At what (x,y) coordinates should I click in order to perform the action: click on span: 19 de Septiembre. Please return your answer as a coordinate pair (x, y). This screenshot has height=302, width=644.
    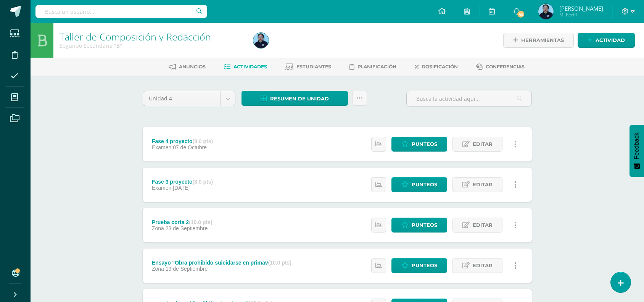
    Looking at the image, I should click on (187, 269).